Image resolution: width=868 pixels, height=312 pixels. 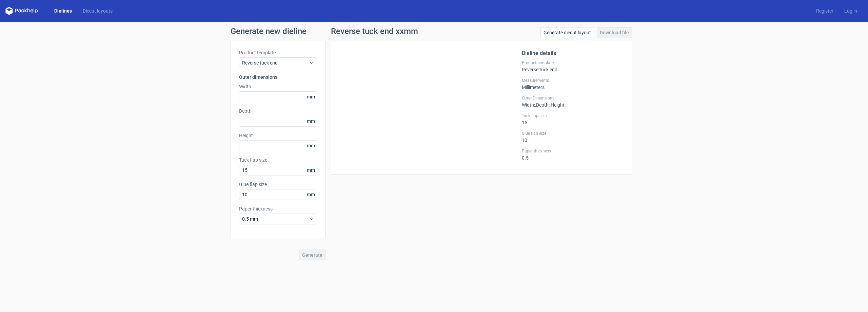 I want to click on span: 0.5 mm, so click(x=275, y=219).